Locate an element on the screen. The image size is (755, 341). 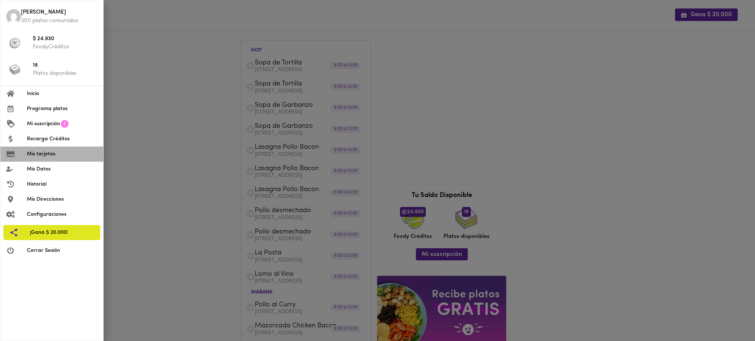
span: Programa platos is located at coordinates (62, 109).